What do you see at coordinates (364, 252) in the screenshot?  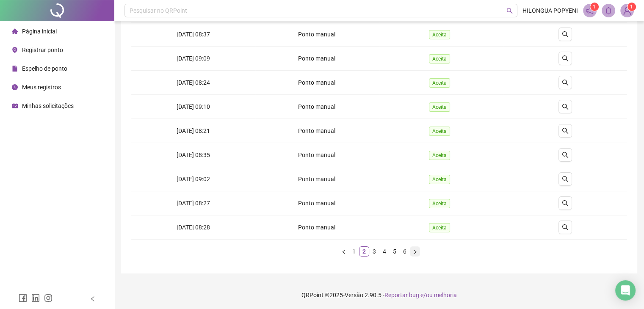 I see `a: 2` at bounding box center [364, 252].